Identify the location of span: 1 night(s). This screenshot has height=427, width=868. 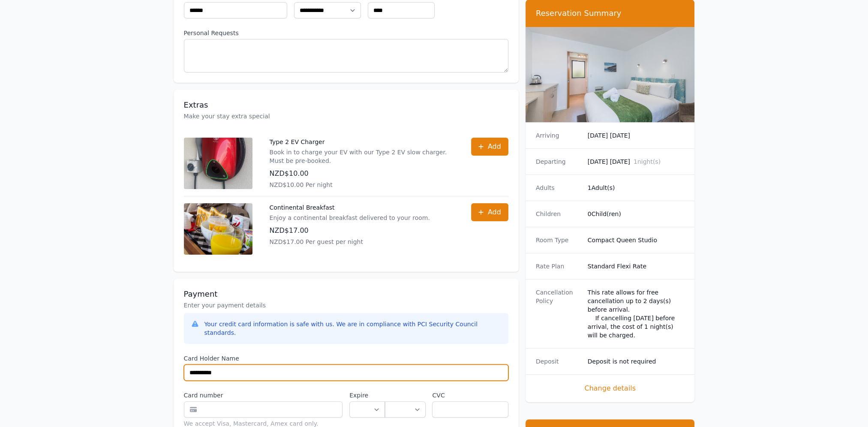
(647, 162).